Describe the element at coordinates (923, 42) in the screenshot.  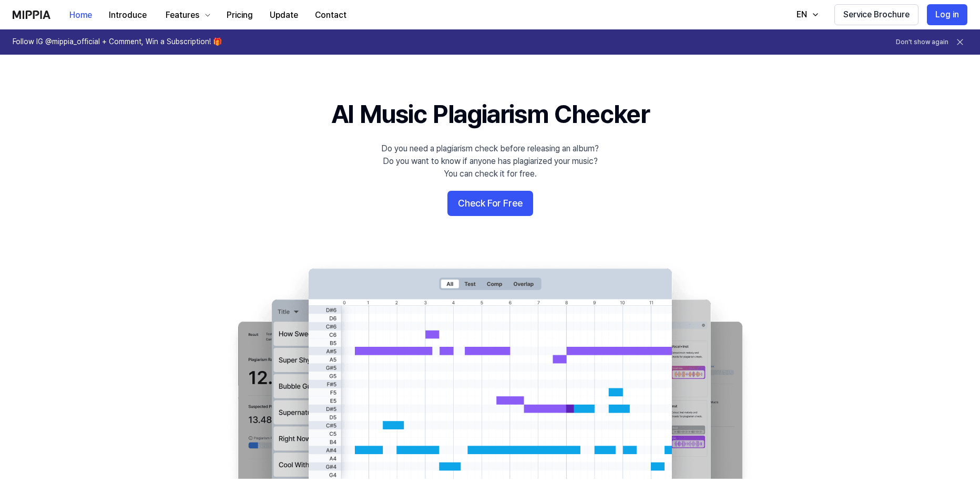
I see `button: Don't show again` at that location.